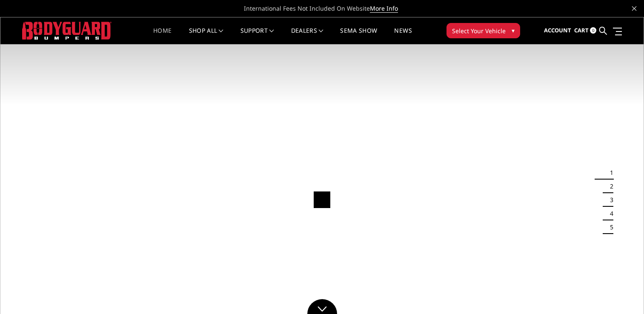 The image size is (644, 314). Describe the element at coordinates (609, 214) in the screenshot. I see `button: 4 of 5` at that location.